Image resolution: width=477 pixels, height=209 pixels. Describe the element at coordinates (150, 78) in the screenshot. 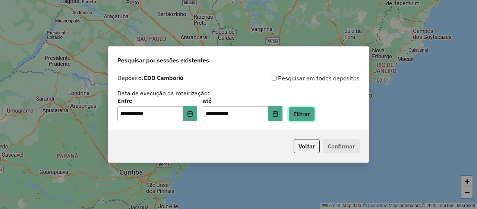

I see `label: Depósito:` at that location.